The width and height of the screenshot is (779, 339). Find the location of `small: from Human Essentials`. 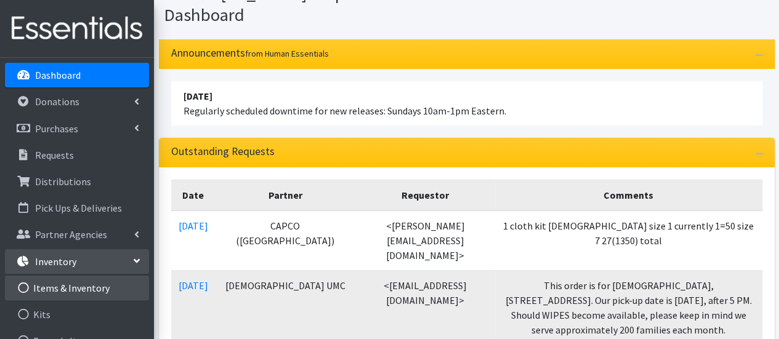

small: from Human Essentials is located at coordinates (287, 54).